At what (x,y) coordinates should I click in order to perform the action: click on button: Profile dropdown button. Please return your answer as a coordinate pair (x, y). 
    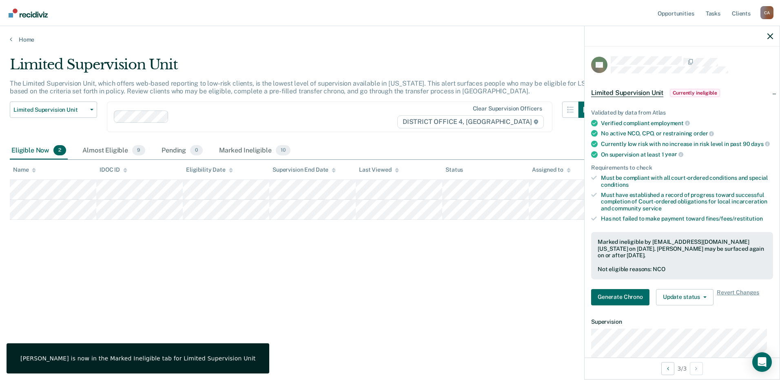
    Looking at the image, I should click on (767, 13).